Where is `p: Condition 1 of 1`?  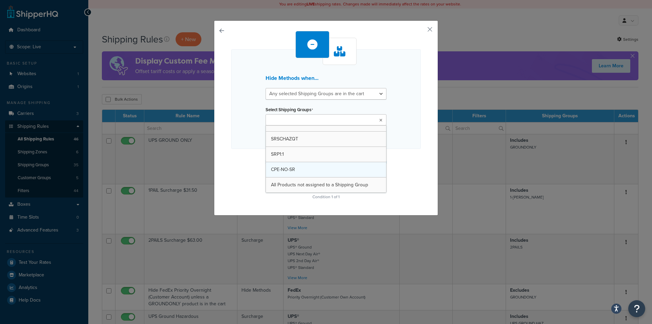
p: Condition 1 of 1 is located at coordinates (326, 197).